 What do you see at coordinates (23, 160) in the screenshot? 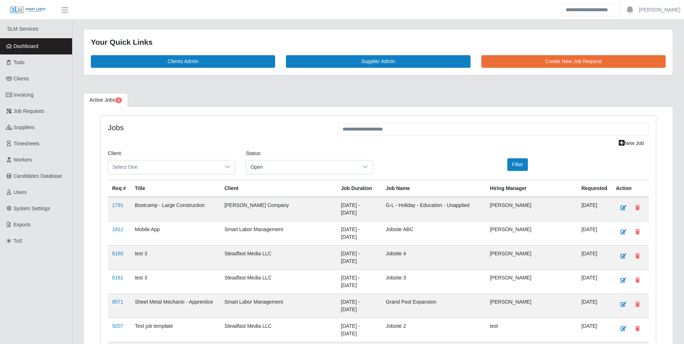
I see `span: Workers` at bounding box center [23, 160].